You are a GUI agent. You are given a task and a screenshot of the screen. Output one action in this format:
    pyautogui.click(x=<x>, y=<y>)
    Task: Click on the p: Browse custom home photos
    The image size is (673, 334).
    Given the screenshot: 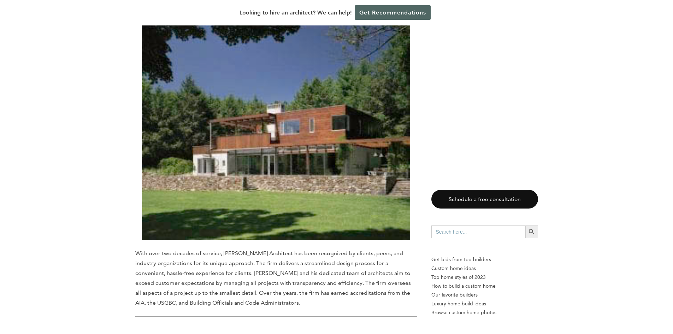 What is the action you would take?
    pyautogui.click(x=485, y=312)
    